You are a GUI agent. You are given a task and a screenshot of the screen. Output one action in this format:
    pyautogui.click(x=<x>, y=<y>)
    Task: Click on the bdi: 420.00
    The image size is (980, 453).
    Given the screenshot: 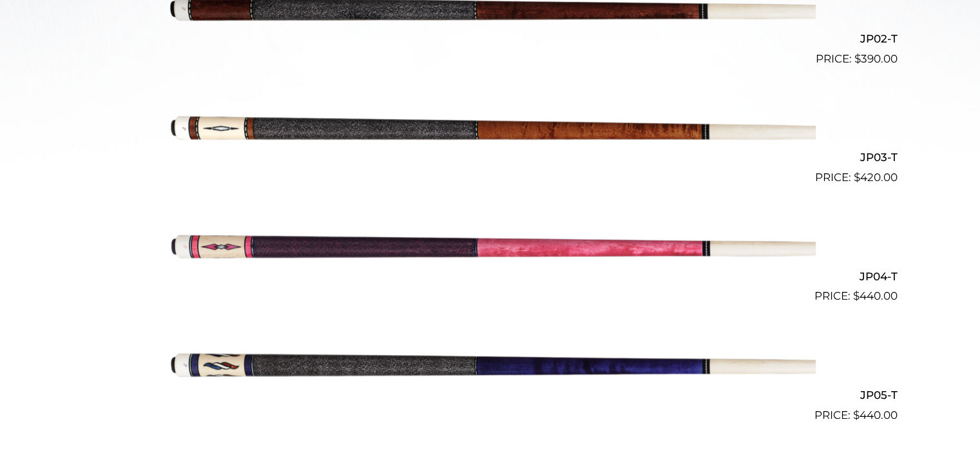 What is the action you would take?
    pyautogui.click(x=876, y=178)
    